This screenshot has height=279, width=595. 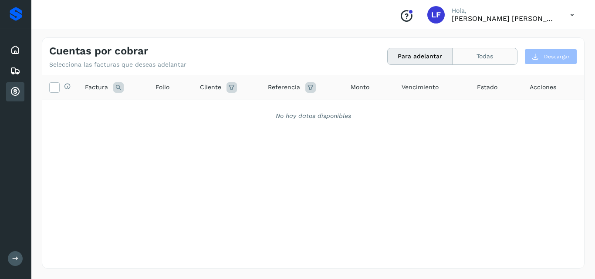 What do you see at coordinates (420, 56) in the screenshot?
I see `button: Para adelantar` at bounding box center [420, 56].